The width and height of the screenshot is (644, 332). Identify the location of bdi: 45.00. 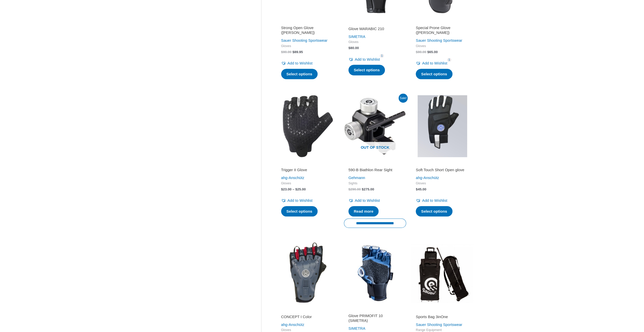
(421, 189).